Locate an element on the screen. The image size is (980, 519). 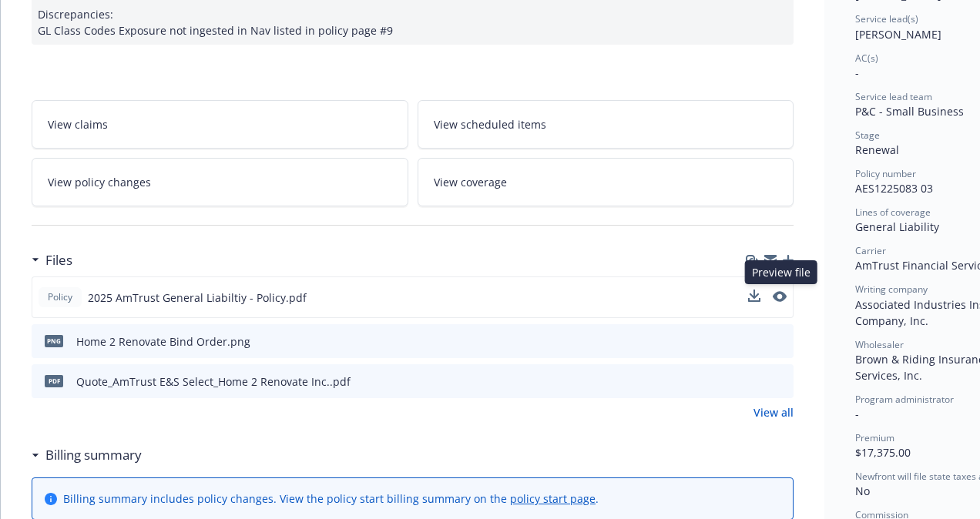
div: Files is located at coordinates (52, 260).